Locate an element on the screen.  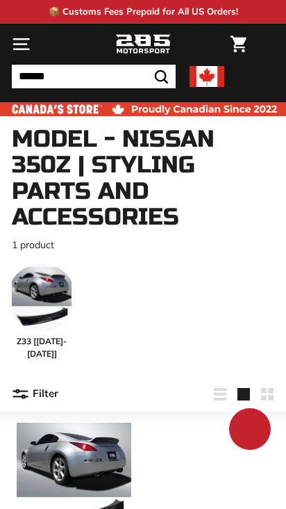
h1: Model - Nissan 350Z | Styling Parts and Accessories is located at coordinates (143, 179).